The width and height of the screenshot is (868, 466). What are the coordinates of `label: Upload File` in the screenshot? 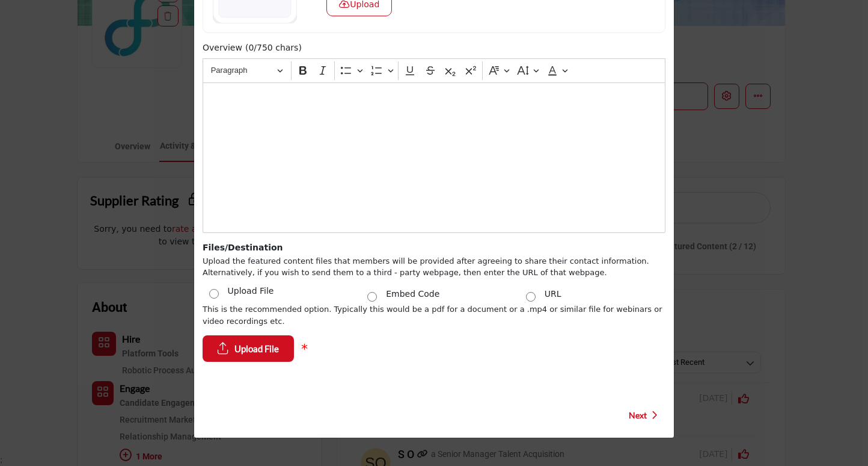 It's located at (251, 292).